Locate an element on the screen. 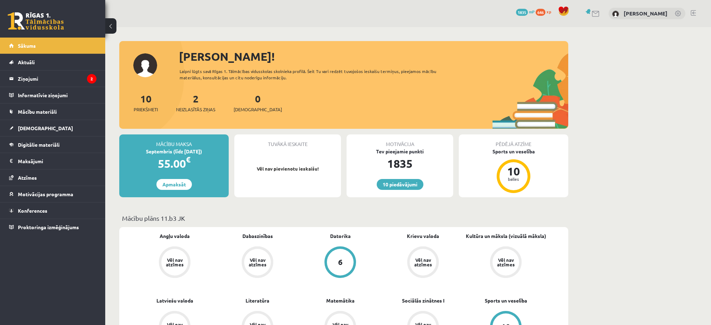  span: Priekšmeti is located at coordinates (146, 109).